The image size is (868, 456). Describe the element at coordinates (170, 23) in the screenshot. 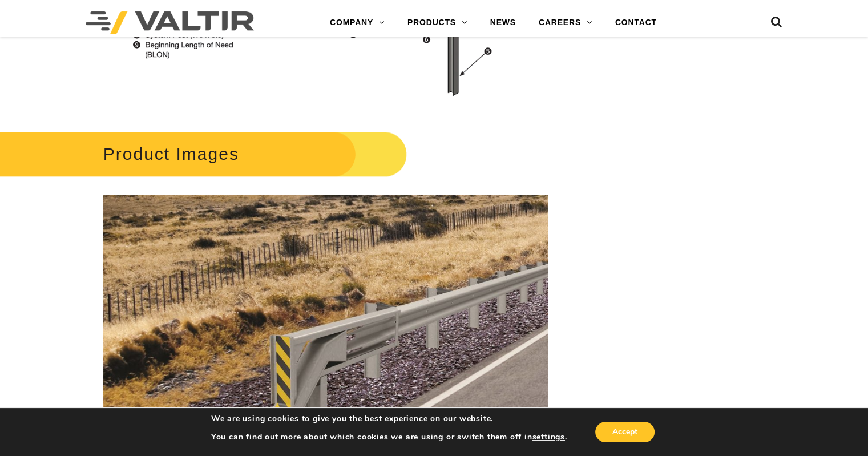

I see `img: Valtir` at that location.